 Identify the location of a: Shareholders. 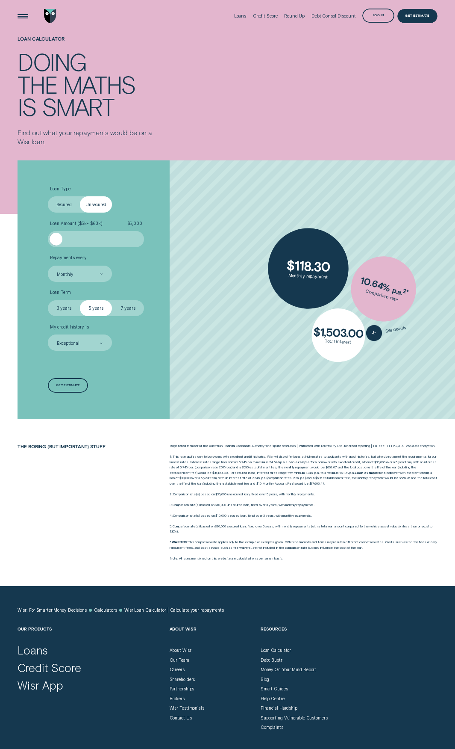
(183, 679).